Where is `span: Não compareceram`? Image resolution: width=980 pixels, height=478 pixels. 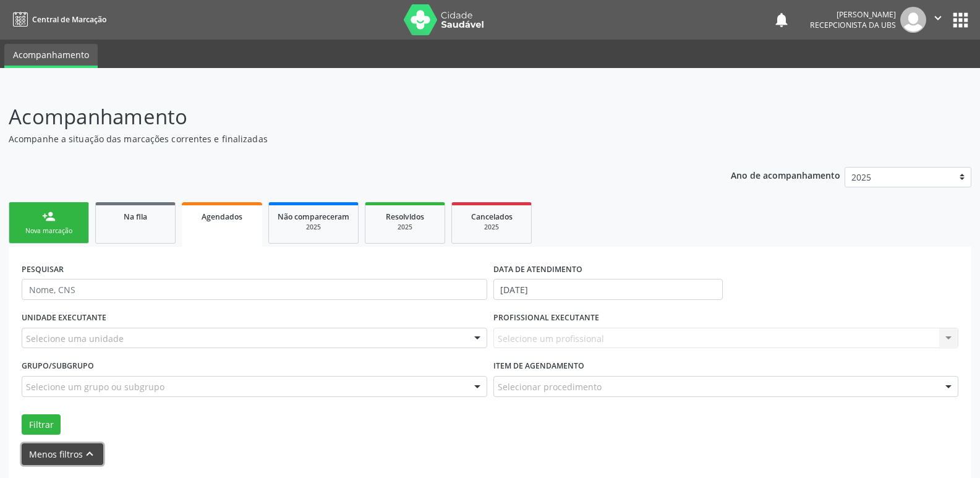 span: Não compareceram is located at coordinates (313, 216).